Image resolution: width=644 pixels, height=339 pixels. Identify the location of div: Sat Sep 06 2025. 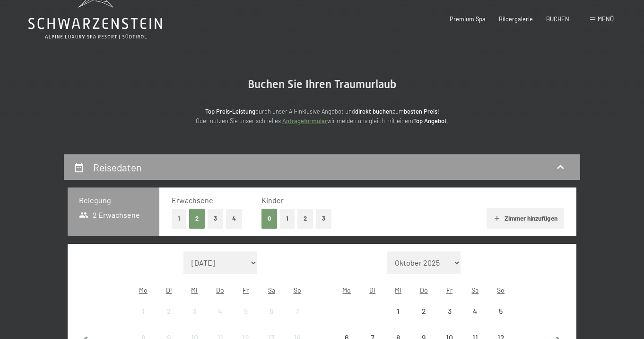
(271, 311).